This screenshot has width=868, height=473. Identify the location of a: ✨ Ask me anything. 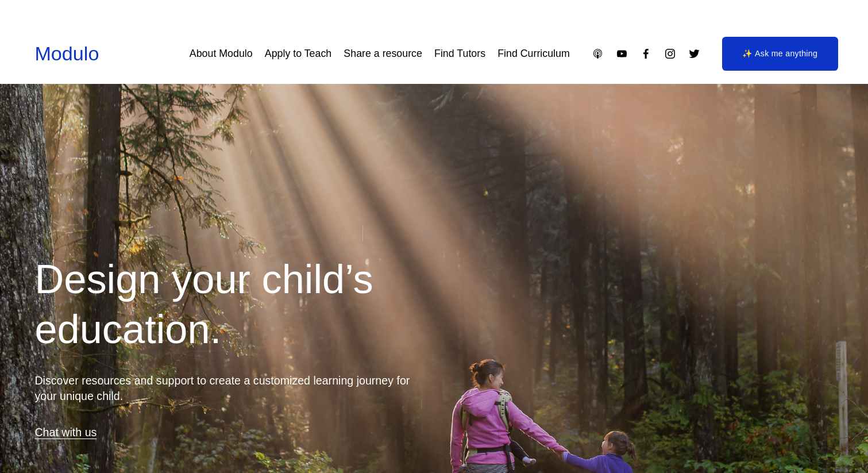
(780, 54).